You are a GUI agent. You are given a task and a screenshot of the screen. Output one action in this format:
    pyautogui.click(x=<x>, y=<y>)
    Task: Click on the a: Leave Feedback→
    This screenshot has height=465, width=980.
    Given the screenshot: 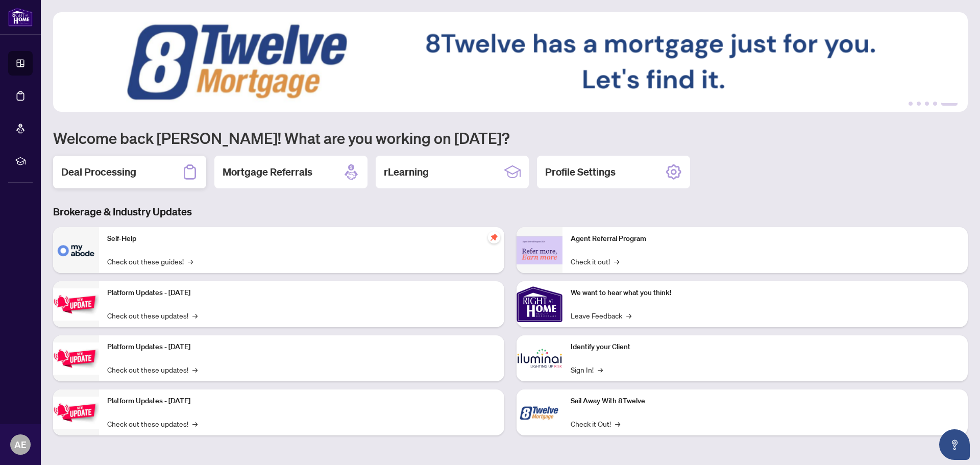 What is the action you would take?
    pyautogui.click(x=600, y=315)
    